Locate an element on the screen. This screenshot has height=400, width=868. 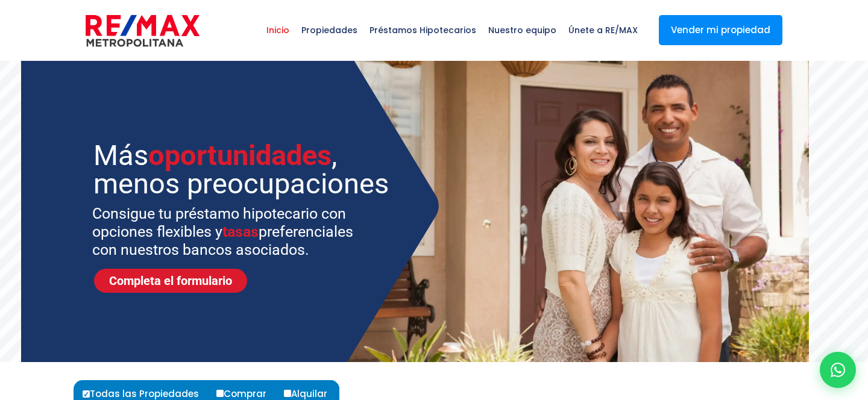
input: Todas las Propiedades is located at coordinates (86, 394).